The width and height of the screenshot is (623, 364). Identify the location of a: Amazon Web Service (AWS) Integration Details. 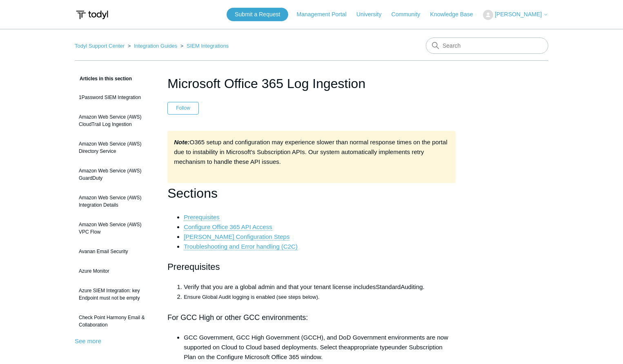
(115, 201).